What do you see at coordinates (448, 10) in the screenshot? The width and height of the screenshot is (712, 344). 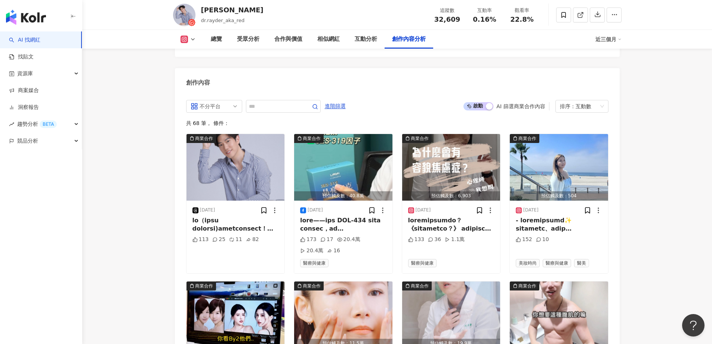 I see `div: 追蹤數` at bounding box center [448, 10].